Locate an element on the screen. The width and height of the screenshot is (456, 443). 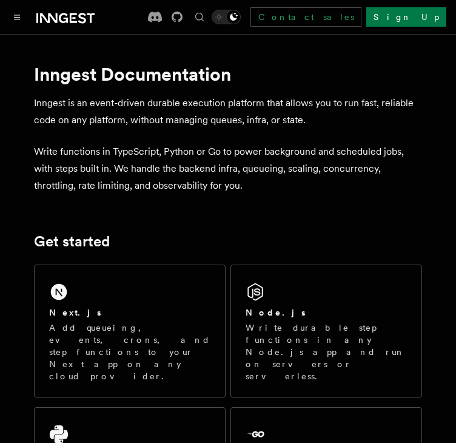
h2: Next.js is located at coordinates (75, 312).